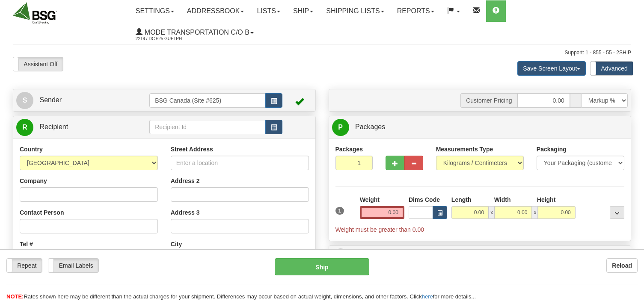 Image resolution: width=644 pixels, height=301 pixels. Describe the element at coordinates (370, 127) in the screenshot. I see `span: Packages` at that location.